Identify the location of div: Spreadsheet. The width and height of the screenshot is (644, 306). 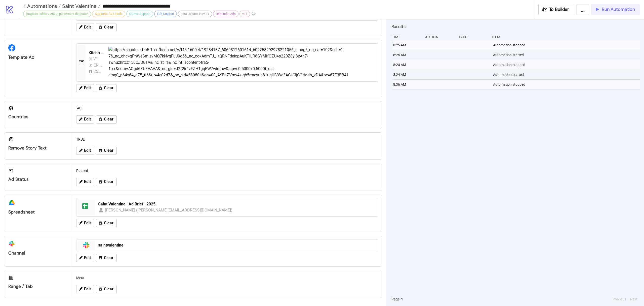
(38, 212).